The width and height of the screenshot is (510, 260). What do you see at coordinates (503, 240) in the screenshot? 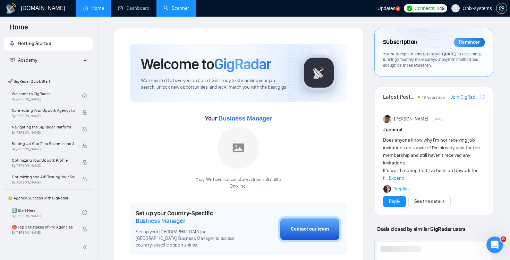
I see `span: 8` at bounding box center [503, 240].